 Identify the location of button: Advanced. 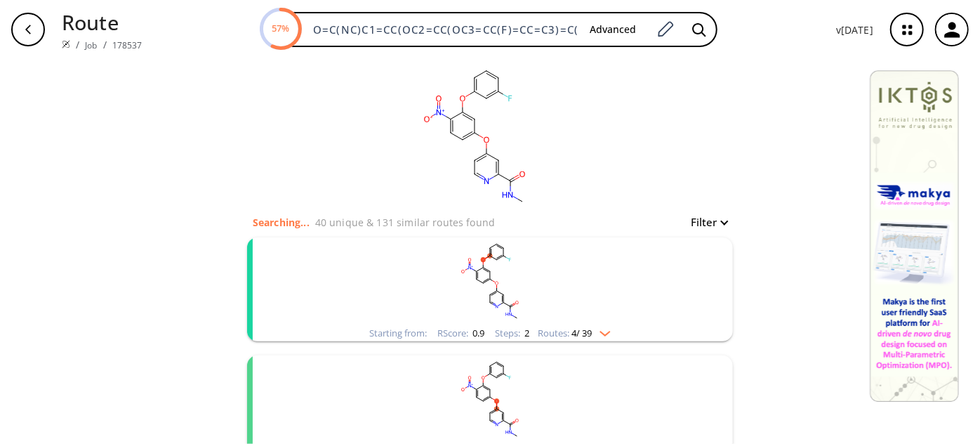
(613, 30).